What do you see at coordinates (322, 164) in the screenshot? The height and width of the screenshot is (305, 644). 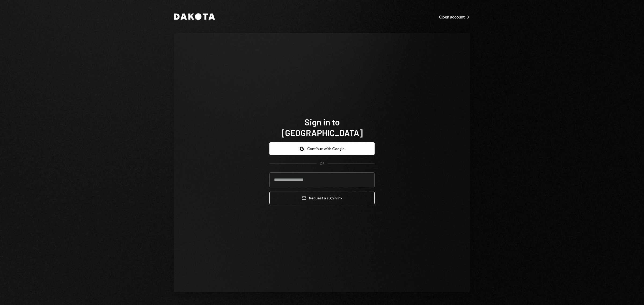 I see `div: OR` at bounding box center [322, 164].